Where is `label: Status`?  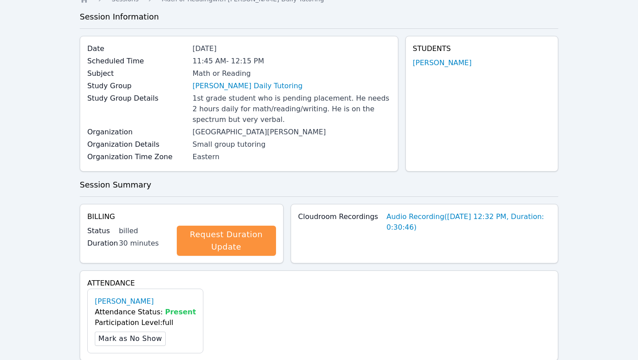 label: Status is located at coordinates (100, 231).